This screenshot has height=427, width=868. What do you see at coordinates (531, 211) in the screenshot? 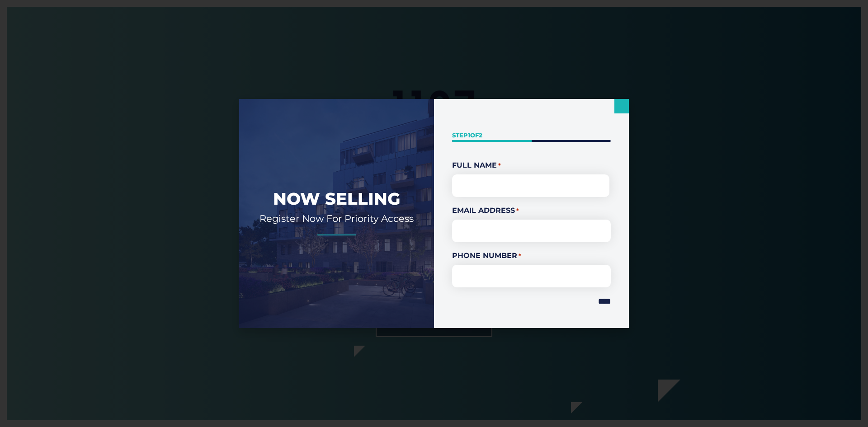
I see `label: Email Address` at bounding box center [531, 211].